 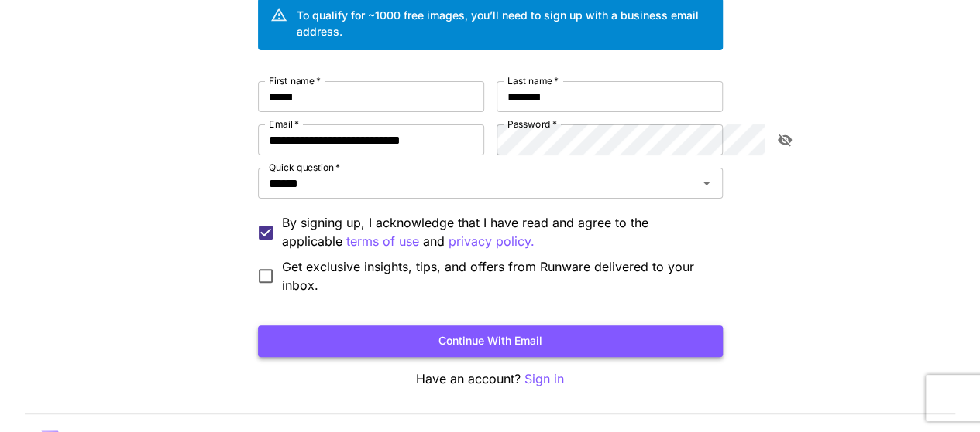 I want to click on button: Sign in, so click(x=544, y=379).